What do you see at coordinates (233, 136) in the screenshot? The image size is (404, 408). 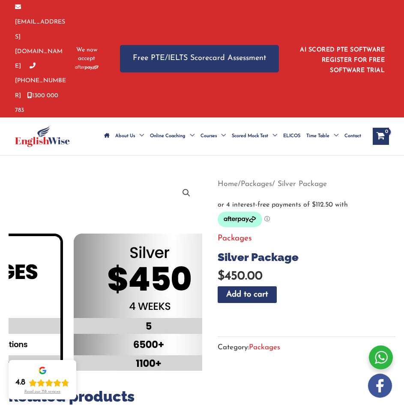 I see `nav: Site Navigation: Main Menu` at bounding box center [233, 136].